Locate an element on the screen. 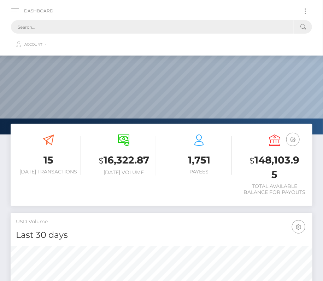 Image resolution: width=323 pixels, height=281 pixels. h4: Last 30 days is located at coordinates (162, 235).